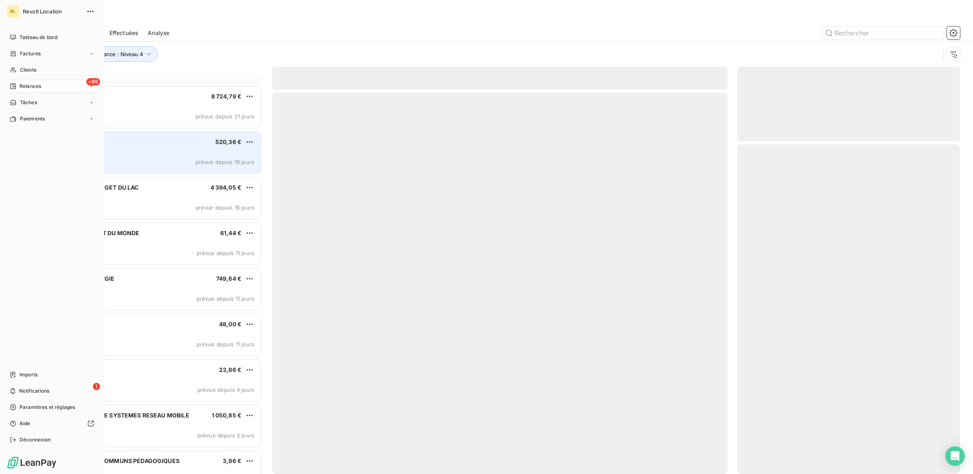 This screenshot has width=973, height=474. I want to click on span: prévue depuis 16 jours, so click(225, 208).